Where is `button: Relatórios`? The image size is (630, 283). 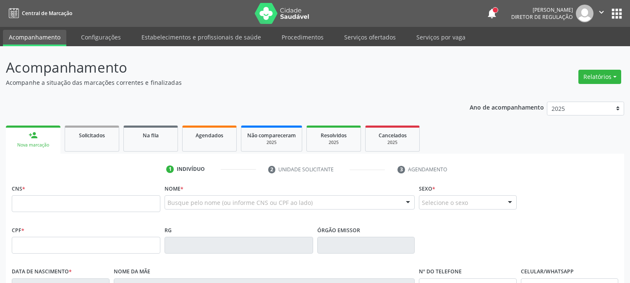
button: Relatórios is located at coordinates (600, 77).